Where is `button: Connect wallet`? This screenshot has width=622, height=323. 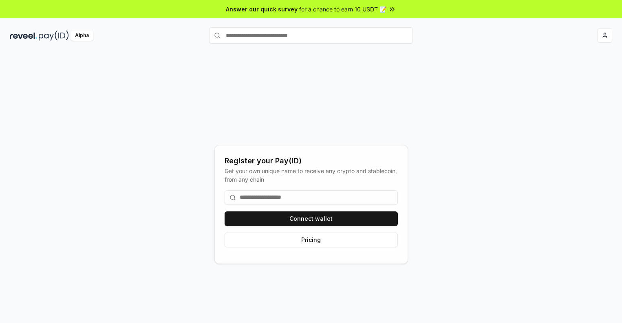
button: Connect wallet is located at coordinates (311, 219).